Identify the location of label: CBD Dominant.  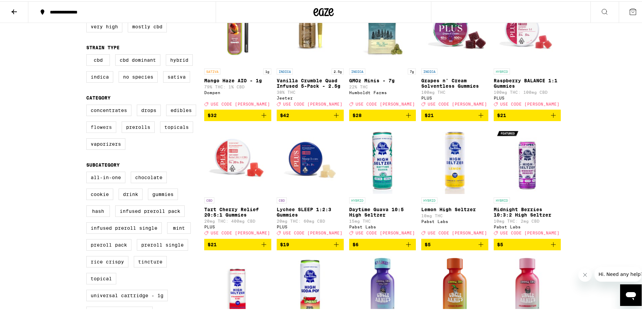
(138, 59).